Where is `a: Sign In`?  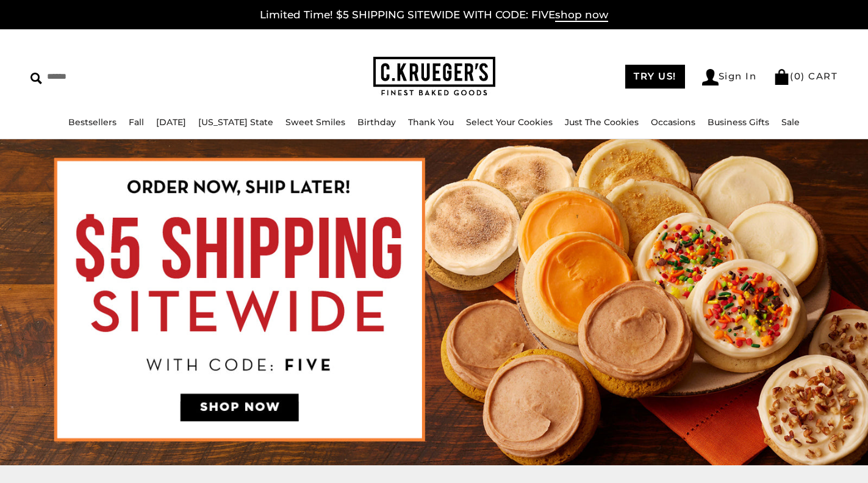
a: Sign In is located at coordinates (730, 77).